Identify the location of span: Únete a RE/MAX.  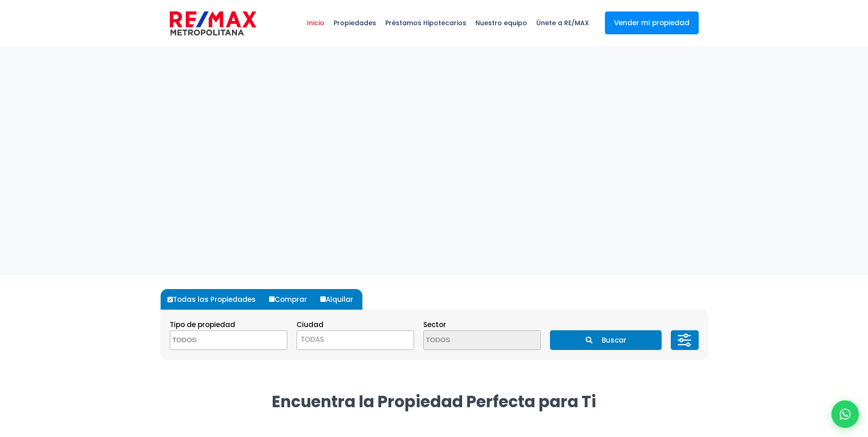
(562, 23).